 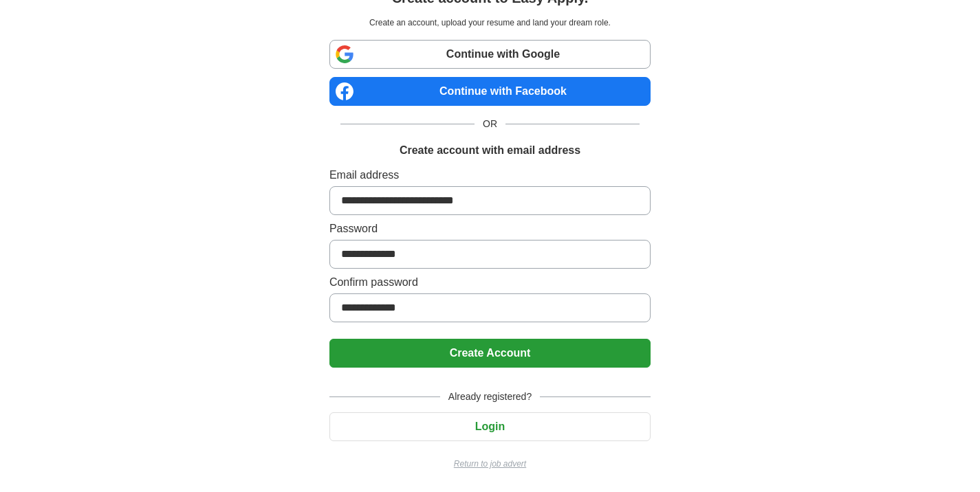 What do you see at coordinates (489, 91) in the screenshot?
I see `a: Continue with Facebook` at bounding box center [489, 91].